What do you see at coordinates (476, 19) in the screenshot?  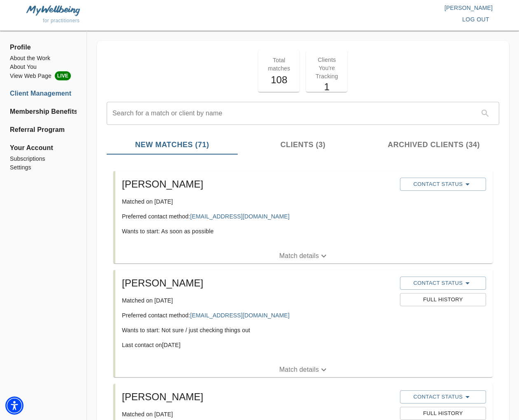 I see `span: log out` at bounding box center [476, 19].